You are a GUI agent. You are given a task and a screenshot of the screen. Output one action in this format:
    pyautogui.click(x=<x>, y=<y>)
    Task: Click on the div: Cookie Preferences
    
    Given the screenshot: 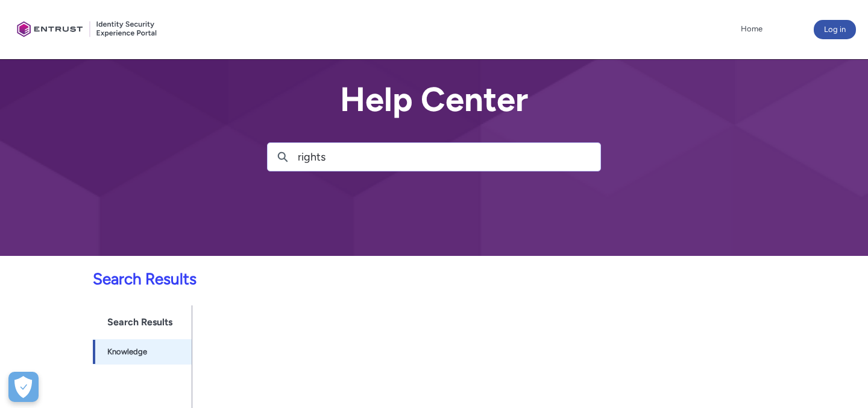 What is the action you would take?
    pyautogui.click(x=23, y=387)
    